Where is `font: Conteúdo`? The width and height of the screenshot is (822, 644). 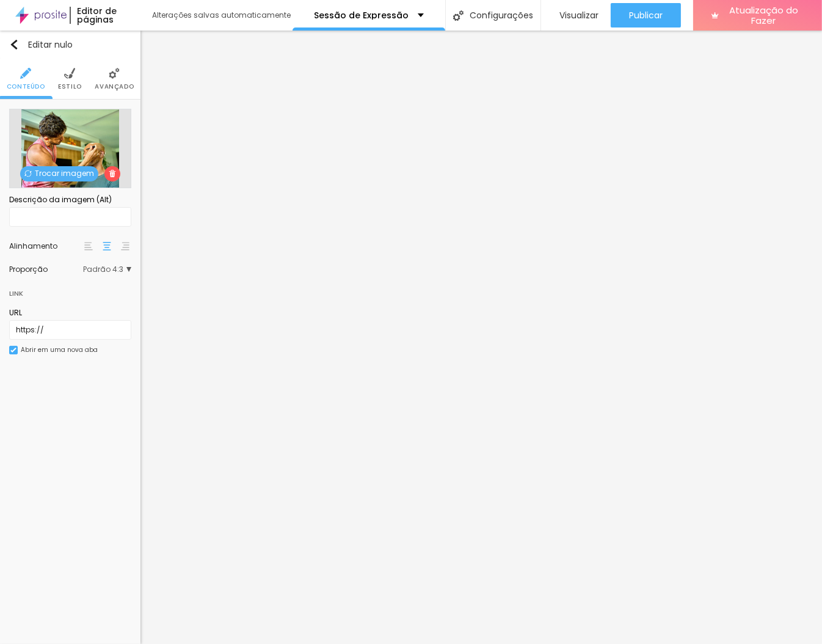
font: Conteúdo is located at coordinates (26, 86).